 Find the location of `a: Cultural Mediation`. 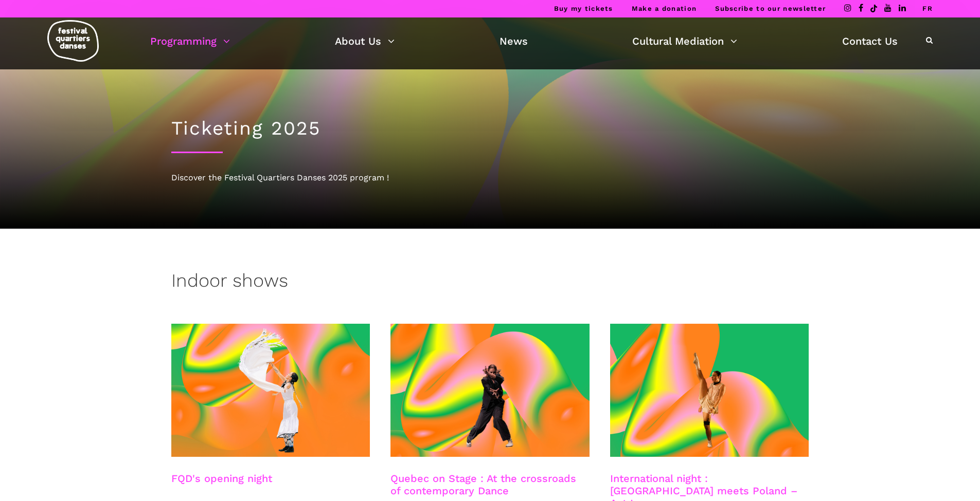

a: Cultural Mediation is located at coordinates (685, 41).